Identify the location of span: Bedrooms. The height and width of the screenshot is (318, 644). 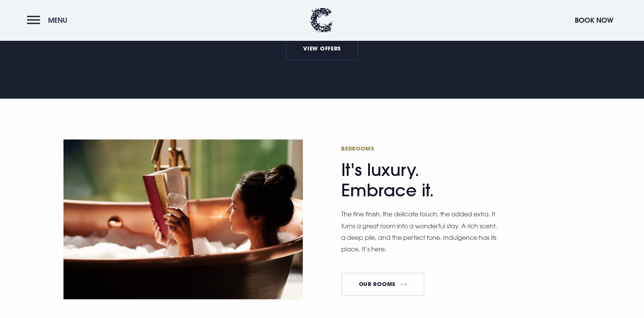
(417, 148).